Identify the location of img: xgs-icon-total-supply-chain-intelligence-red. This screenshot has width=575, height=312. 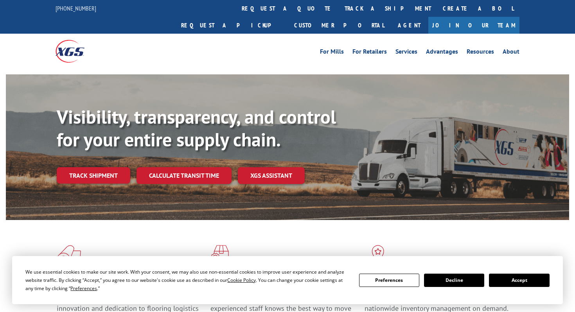
(69, 255).